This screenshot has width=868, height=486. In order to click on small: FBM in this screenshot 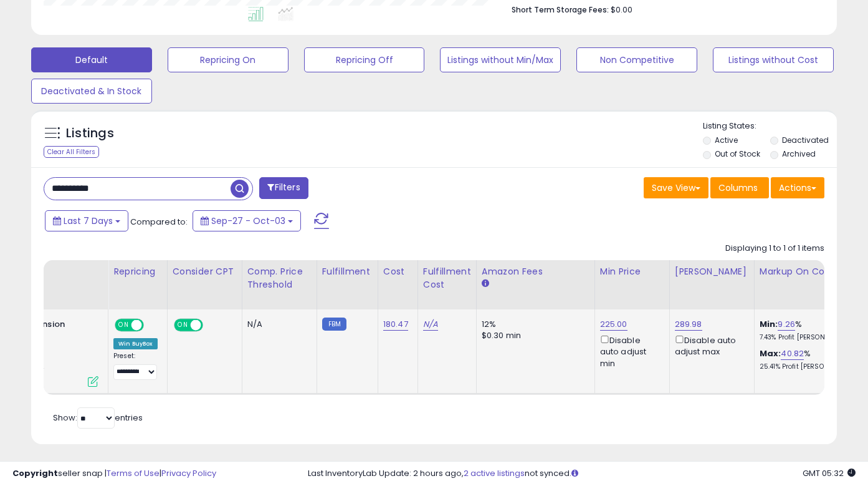, I will do `click(334, 324)`.